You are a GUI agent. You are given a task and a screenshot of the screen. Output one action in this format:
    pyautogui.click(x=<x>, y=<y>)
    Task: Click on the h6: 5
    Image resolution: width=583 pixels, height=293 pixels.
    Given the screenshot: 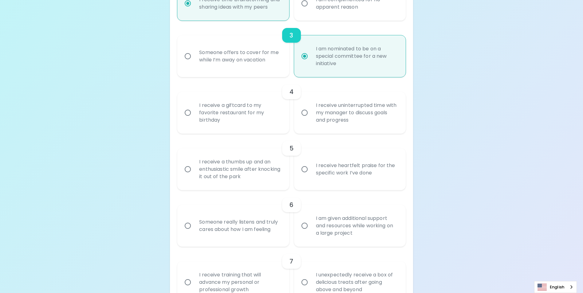 What is the action you would take?
    pyautogui.click(x=292, y=149)
    